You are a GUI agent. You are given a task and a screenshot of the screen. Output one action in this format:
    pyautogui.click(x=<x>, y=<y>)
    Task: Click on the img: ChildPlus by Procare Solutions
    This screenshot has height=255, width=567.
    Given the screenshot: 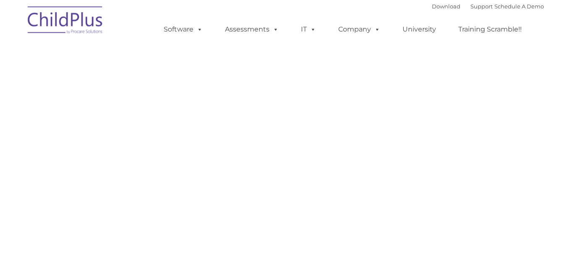 What is the action you would take?
    pyautogui.click(x=65, y=21)
    